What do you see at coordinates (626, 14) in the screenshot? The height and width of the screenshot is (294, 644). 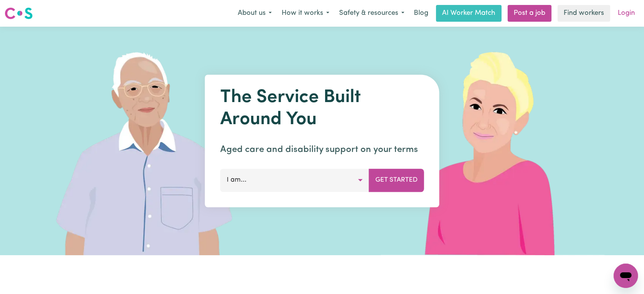 I see `a: Login` at bounding box center [626, 14].